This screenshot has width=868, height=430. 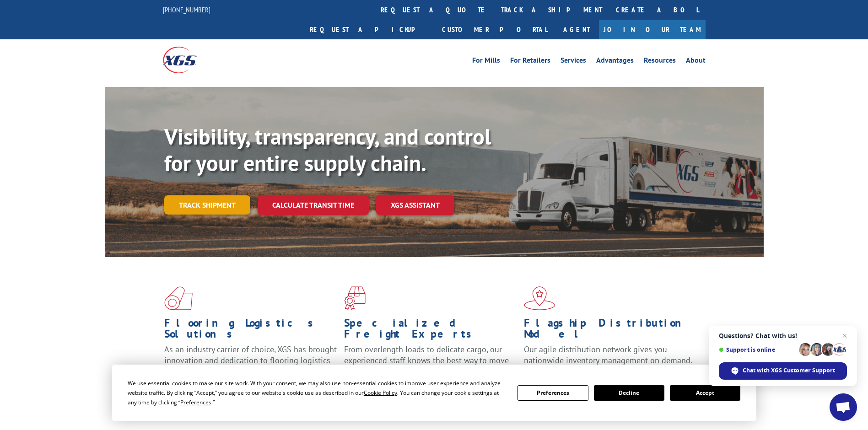 I want to click on div: Chat with XGS Customer Support, so click(x=783, y=371).